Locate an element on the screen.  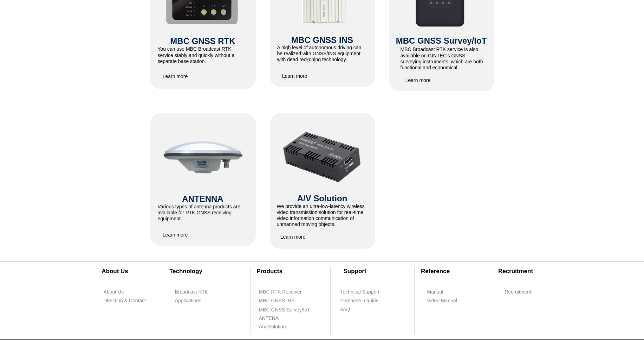
span: ​Technology is located at coordinates (186, 271).